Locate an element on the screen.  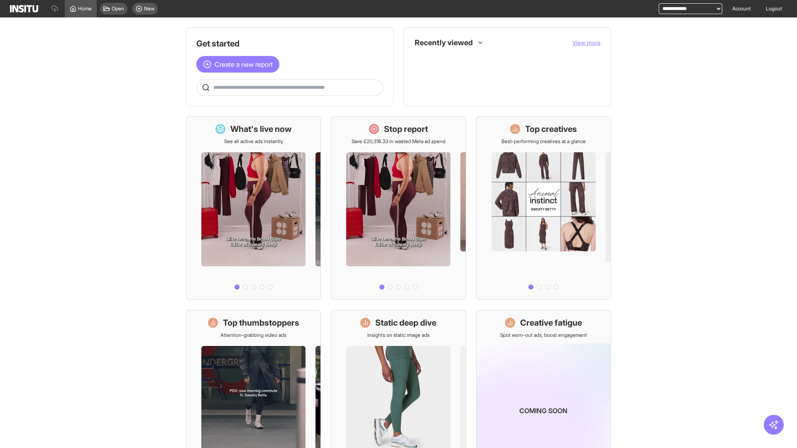
p: Best-performing creatives at a glance is located at coordinates (544, 142).